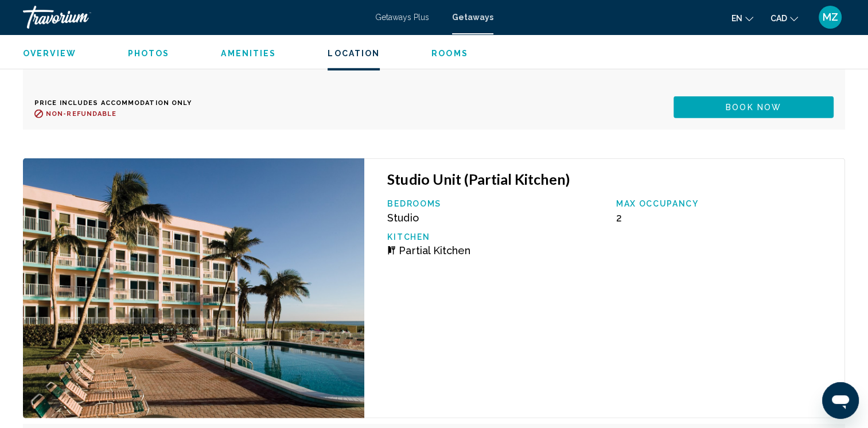  Describe the element at coordinates (149, 54) in the screenshot. I see `span: Photos` at that location.